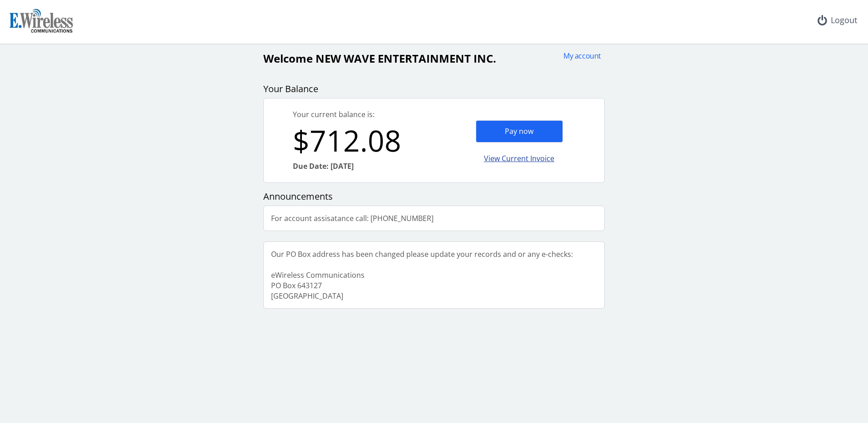  I want to click on span: NEW WAVE ENTERTAINMENT INC., so click(406, 58).